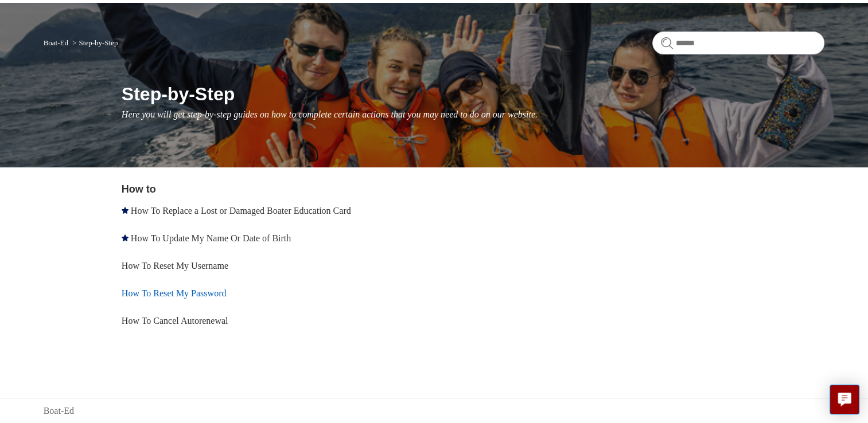  I want to click on a: How To Reset My Password, so click(174, 293).